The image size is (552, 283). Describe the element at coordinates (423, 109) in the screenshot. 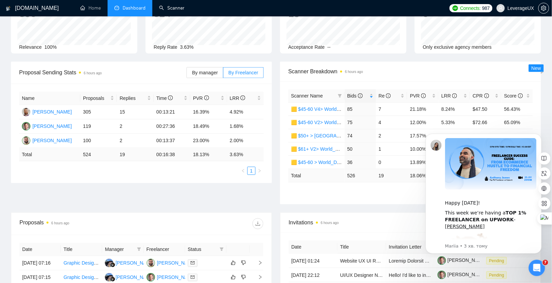

I see `td: 21.18%` at that location.